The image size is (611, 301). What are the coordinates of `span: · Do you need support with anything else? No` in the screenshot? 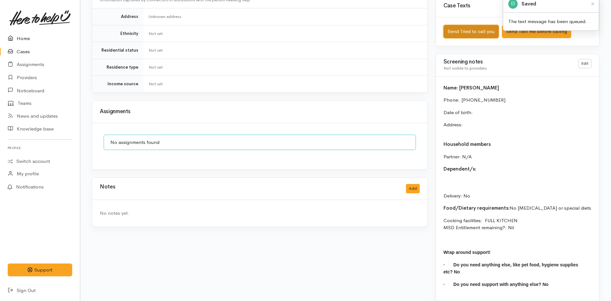 It's located at (496, 285).